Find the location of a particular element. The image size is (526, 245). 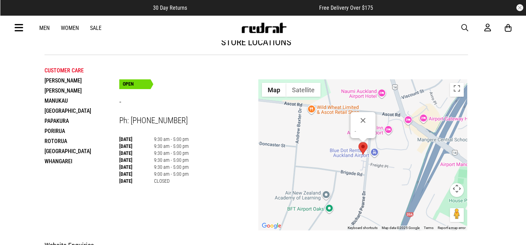

a: Sale is located at coordinates (96, 28).